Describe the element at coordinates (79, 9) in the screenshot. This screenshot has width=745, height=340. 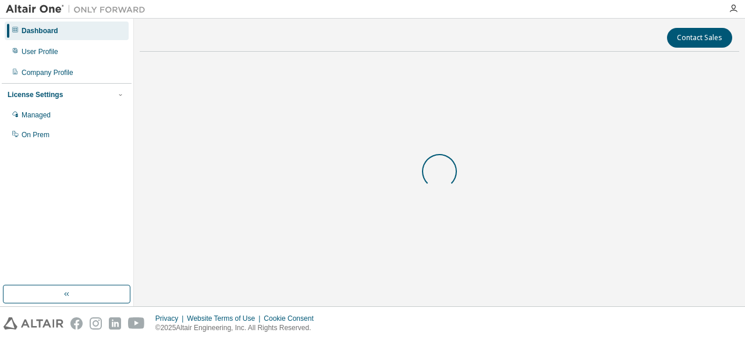
I see `img: Altair One` at that location.